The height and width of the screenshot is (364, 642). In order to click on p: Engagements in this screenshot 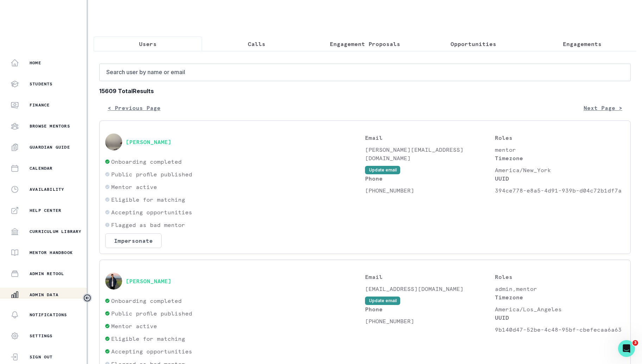, I will do `click(582, 44)`.